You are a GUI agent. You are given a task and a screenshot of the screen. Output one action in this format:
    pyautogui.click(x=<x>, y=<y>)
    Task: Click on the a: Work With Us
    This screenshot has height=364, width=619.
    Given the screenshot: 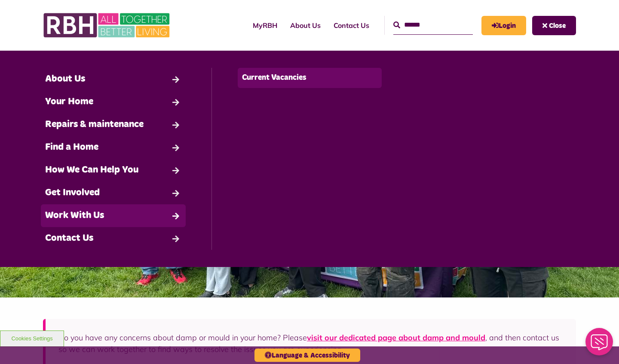 What is the action you would take?
    pyautogui.click(x=113, y=215)
    